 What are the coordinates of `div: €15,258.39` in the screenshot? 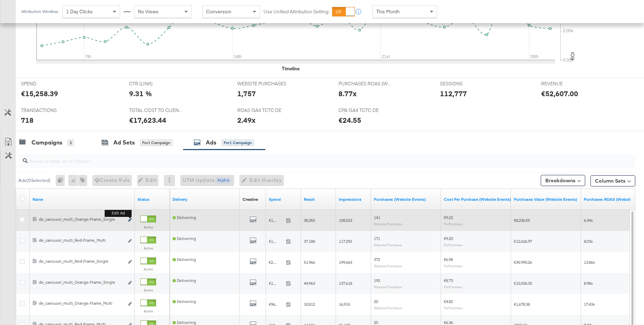 It's located at (40, 93).